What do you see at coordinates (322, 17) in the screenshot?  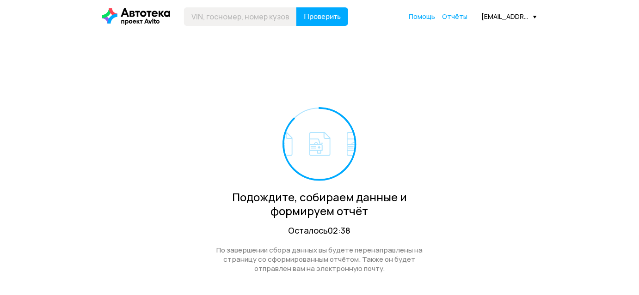 I see `span: Проверить` at bounding box center [322, 17].